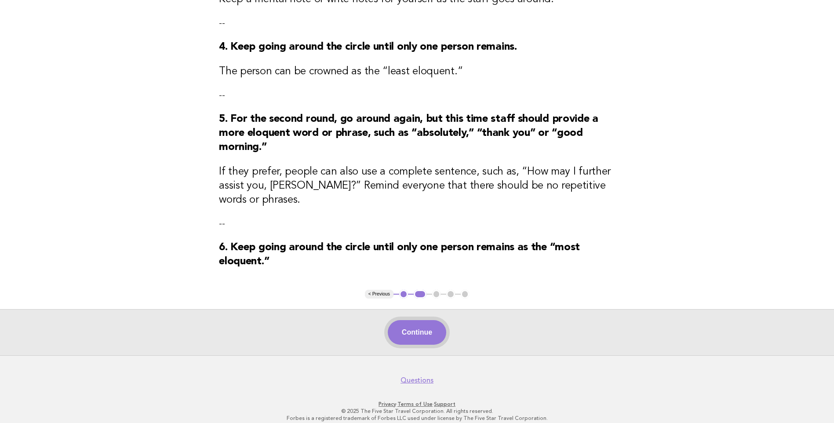 The height and width of the screenshot is (423, 834). I want to click on button: Continue, so click(417, 332).